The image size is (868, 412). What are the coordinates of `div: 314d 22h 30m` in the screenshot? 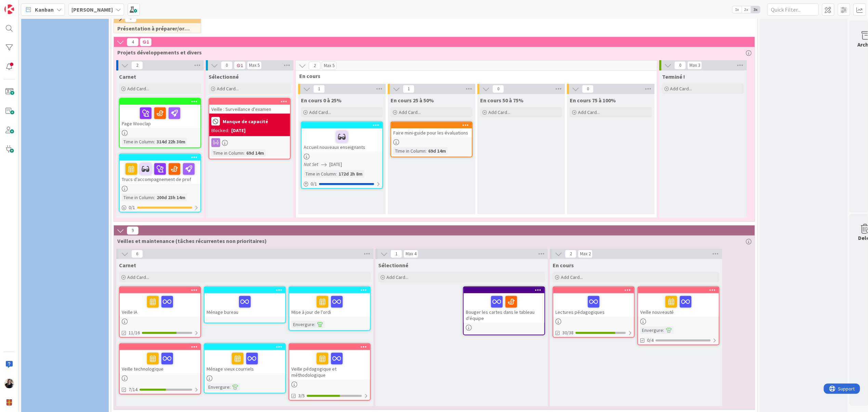 It's located at (171, 141).